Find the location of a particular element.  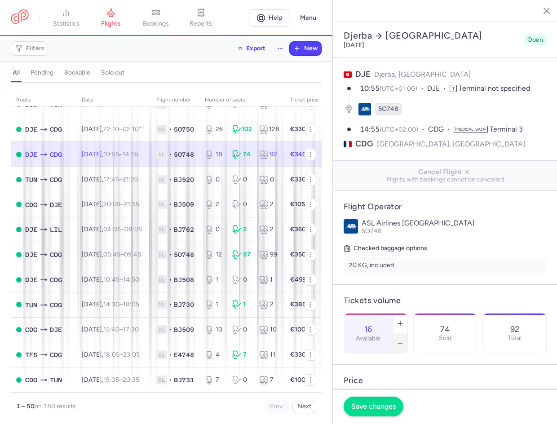

time: 14:55 is located at coordinates (130, 154).